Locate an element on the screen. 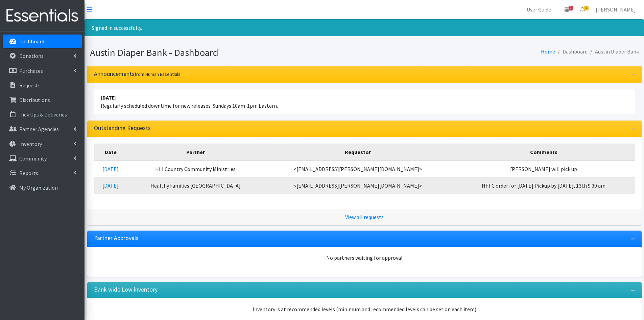  a: Partner Agencies is located at coordinates (43, 129).